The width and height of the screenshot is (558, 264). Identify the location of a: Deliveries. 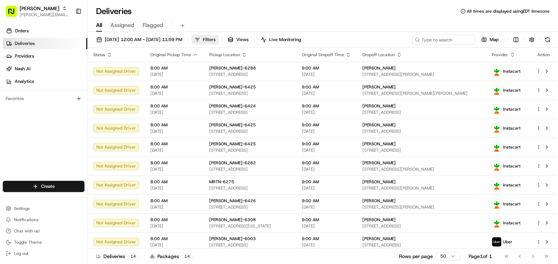
(45, 43).